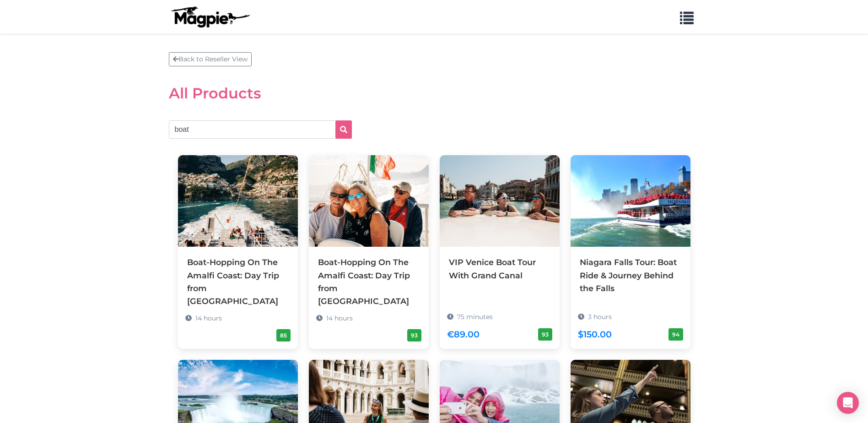 Image resolution: width=868 pixels, height=423 pixels. Describe the element at coordinates (630, 245) in the screenshot. I see `a: Niagara Falls Tour: Boat Ride & Journey Behind the Falls 3 hours $150.00 94` at that location.